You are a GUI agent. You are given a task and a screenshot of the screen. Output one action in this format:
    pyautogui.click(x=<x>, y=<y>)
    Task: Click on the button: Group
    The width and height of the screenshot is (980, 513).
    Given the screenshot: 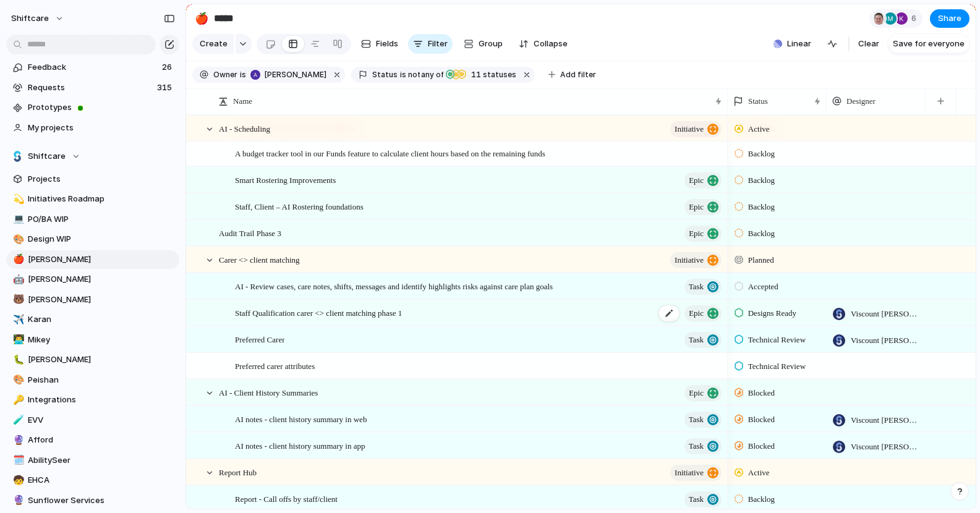 What is the action you would take?
    pyautogui.click(x=483, y=44)
    